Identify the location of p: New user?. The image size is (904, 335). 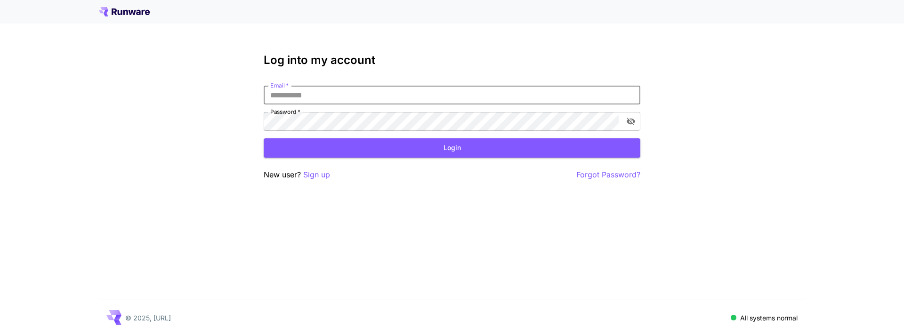
(297, 175).